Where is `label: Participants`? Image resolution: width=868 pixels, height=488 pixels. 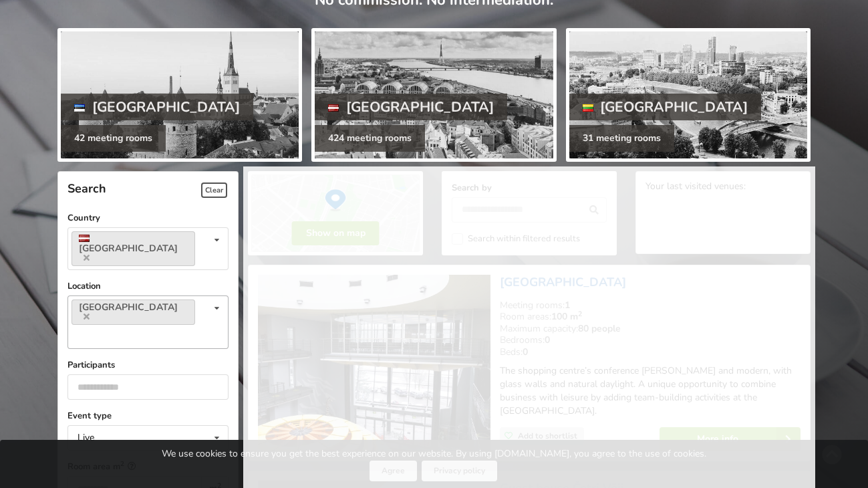
label: Participants is located at coordinates (148, 364).